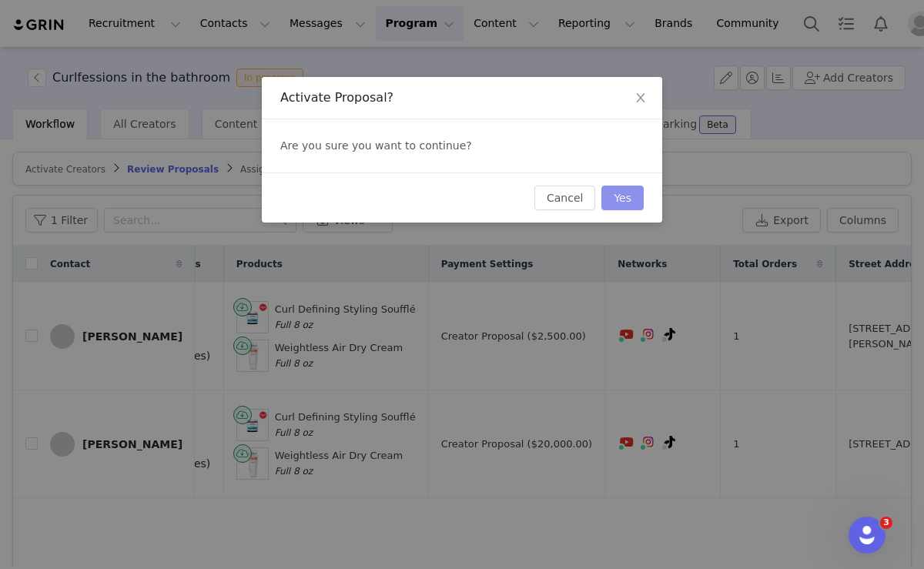 The width and height of the screenshot is (924, 569). What do you see at coordinates (641, 98) in the screenshot?
I see `i: icon: close` at bounding box center [641, 98].